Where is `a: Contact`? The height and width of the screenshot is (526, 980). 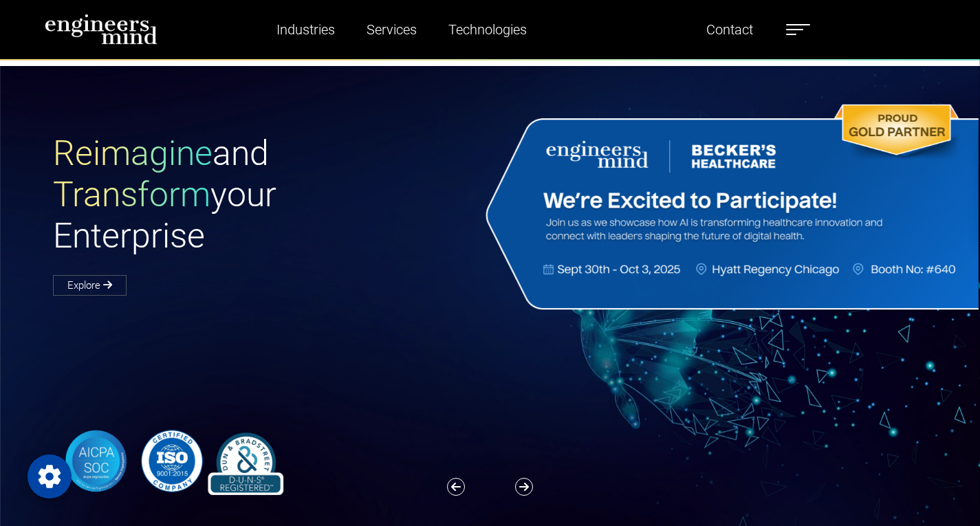 a: Contact is located at coordinates (730, 29).